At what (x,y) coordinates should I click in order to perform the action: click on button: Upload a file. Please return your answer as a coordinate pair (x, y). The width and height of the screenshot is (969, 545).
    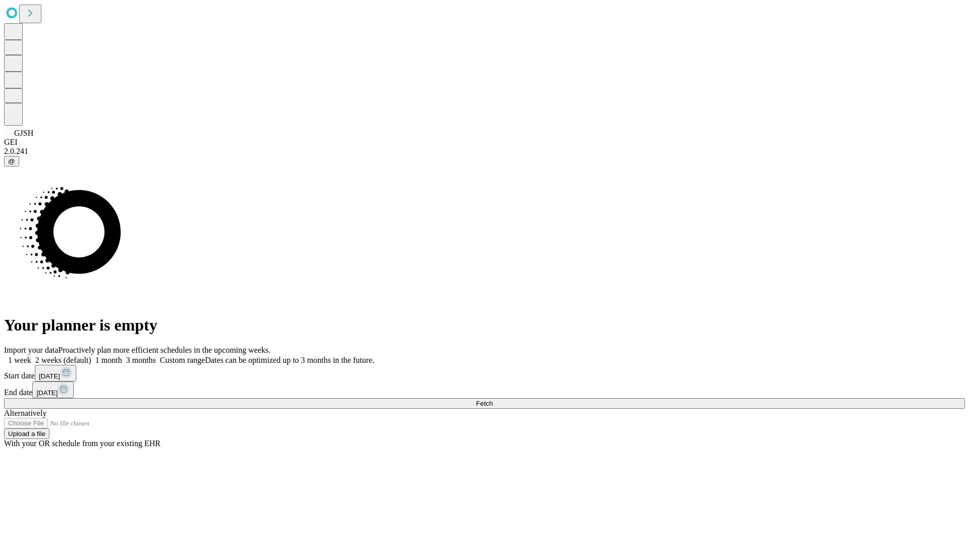
    Looking at the image, I should click on (27, 433).